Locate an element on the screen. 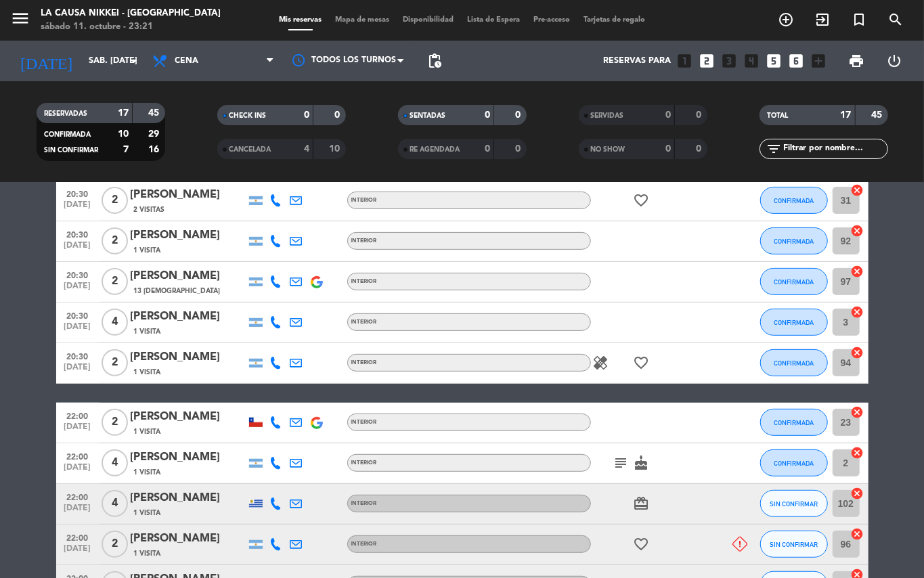 Image resolution: width=924 pixels, height=578 pixels. span: Reservas para is located at coordinates (637, 61).